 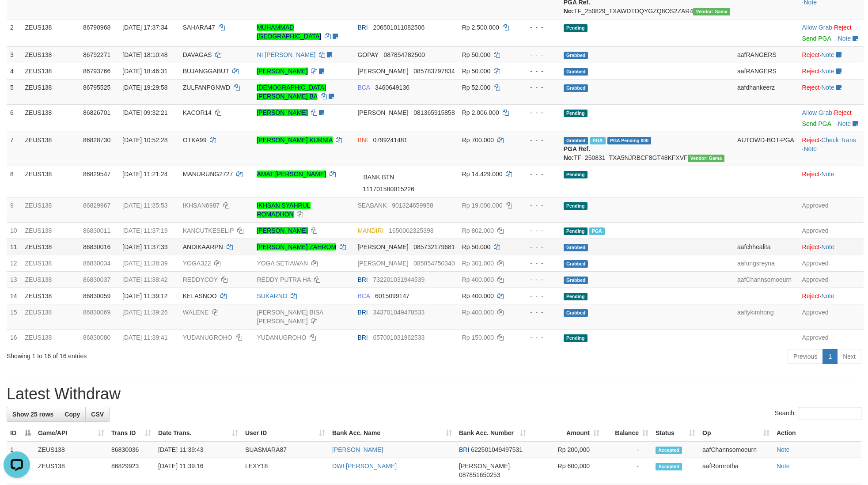 I want to click on td: 10, so click(x=14, y=230).